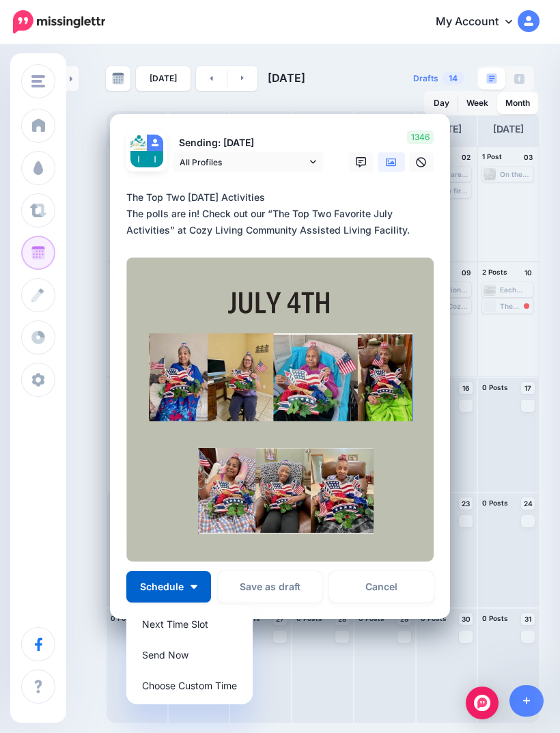 The image size is (560, 733). I want to click on span: Schedule, so click(162, 586).